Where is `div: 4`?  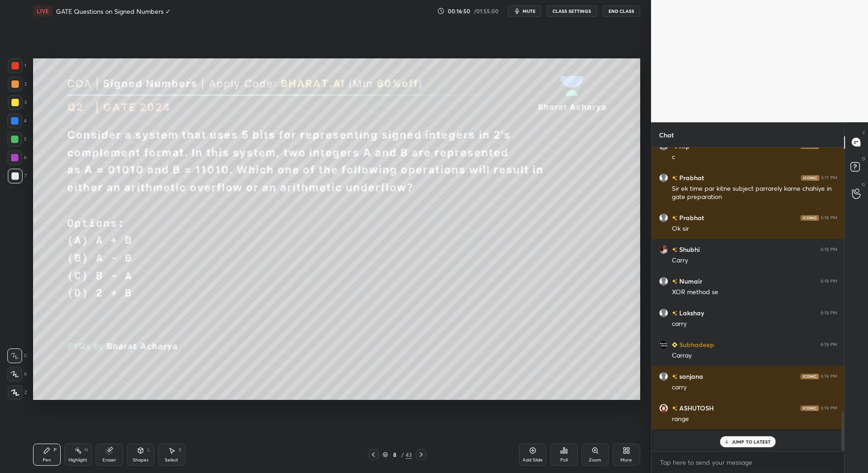
div: 4 is located at coordinates (17, 121).